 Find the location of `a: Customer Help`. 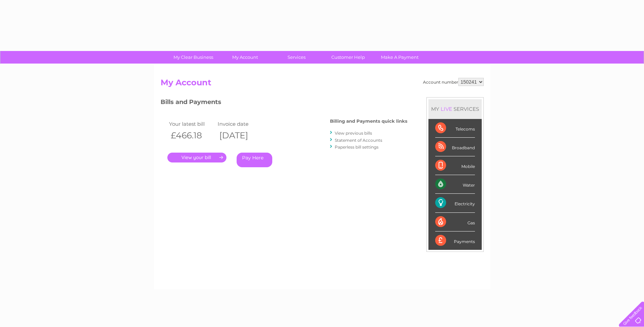

a: Customer Help is located at coordinates (348, 57).